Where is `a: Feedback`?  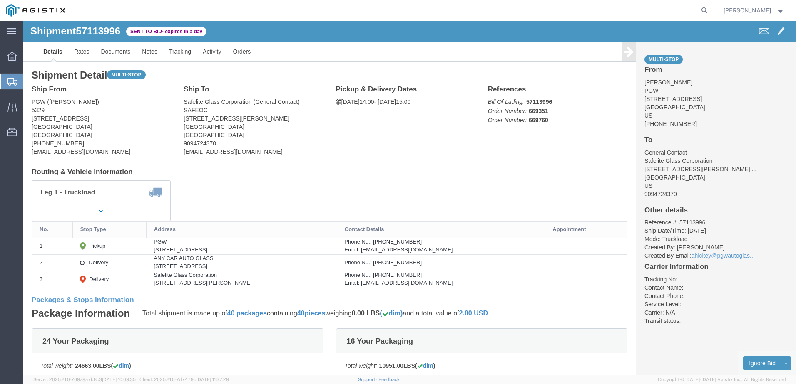 a: Feedback is located at coordinates (389, 380).